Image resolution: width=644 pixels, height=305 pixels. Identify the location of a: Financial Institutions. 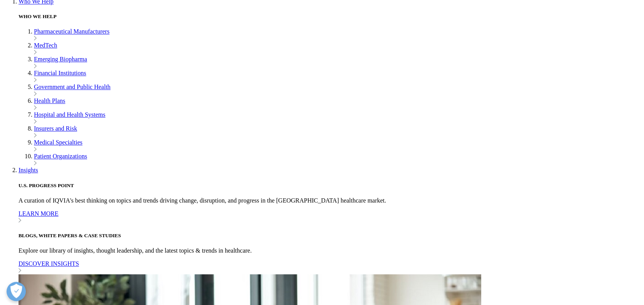
(60, 73).